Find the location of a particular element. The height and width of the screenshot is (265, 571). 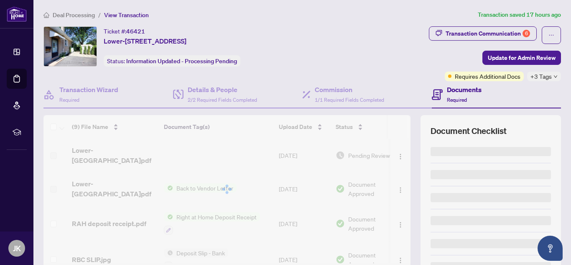

h4: Commission is located at coordinates (350, 90).